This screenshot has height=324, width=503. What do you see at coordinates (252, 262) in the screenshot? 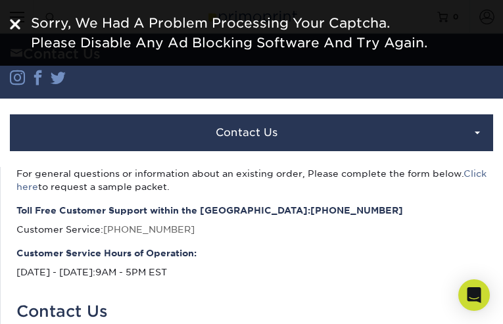
I see `p: 9AM - 5PM EST` at bounding box center [252, 262].